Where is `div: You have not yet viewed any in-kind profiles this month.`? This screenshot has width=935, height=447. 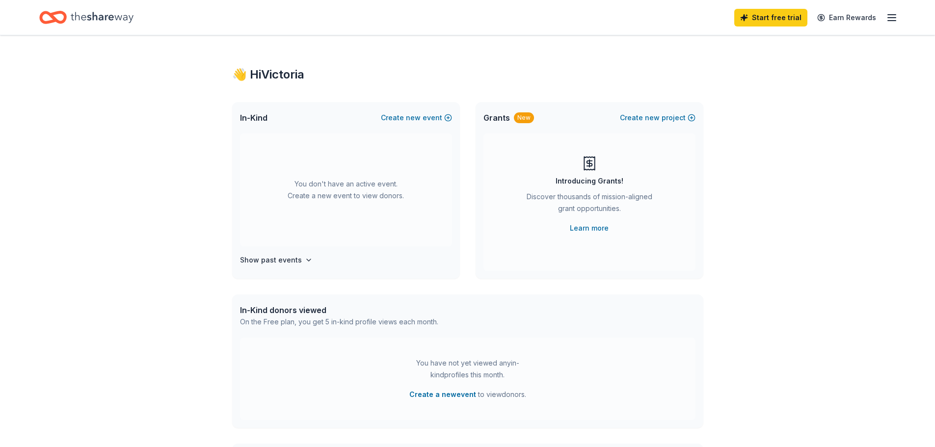
div: You have not yet viewed any in-kind profiles this month. is located at coordinates (468, 369).